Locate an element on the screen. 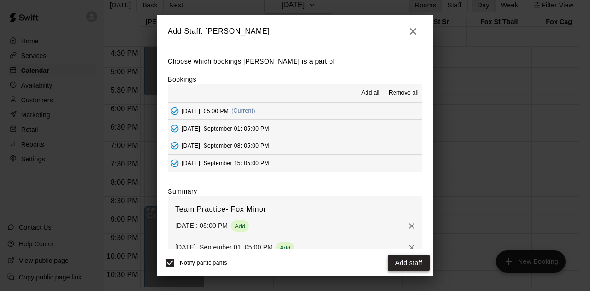 The height and width of the screenshot is (291, 590). button: Add all is located at coordinates (370, 93).